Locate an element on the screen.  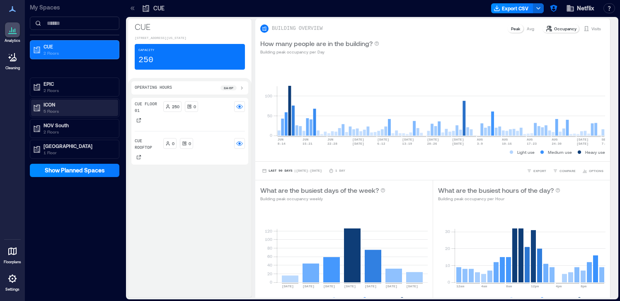
p: 1 Day is located at coordinates (340, 171).